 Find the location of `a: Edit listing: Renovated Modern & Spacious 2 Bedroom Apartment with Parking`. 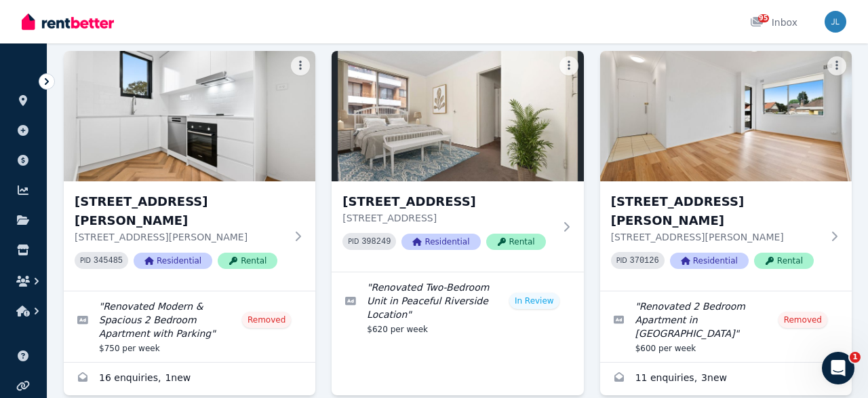

a: Edit listing: Renovated Modern & Spacious 2 Bedroom Apartment with Parking is located at coordinates (189, 327).